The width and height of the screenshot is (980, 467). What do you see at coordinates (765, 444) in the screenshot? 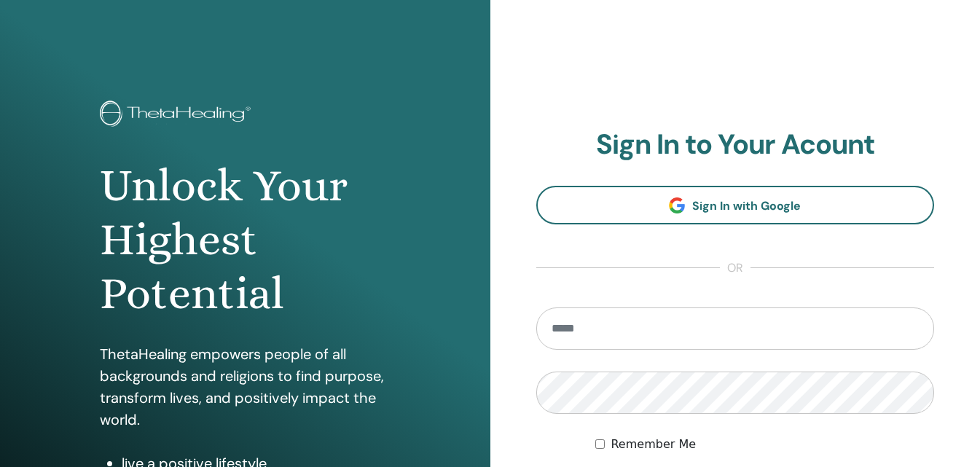
I see `div: Keep me authenticated indefinitely or until I manually logout` at bounding box center [765, 444].